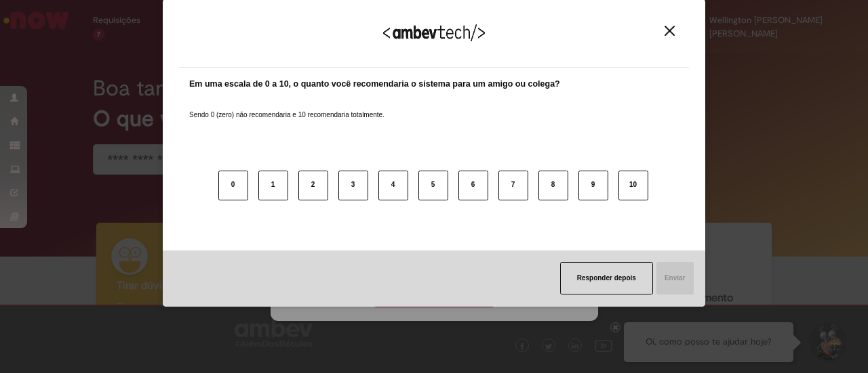  Describe the element at coordinates (513, 186) in the screenshot. I see `button: 7` at that location.